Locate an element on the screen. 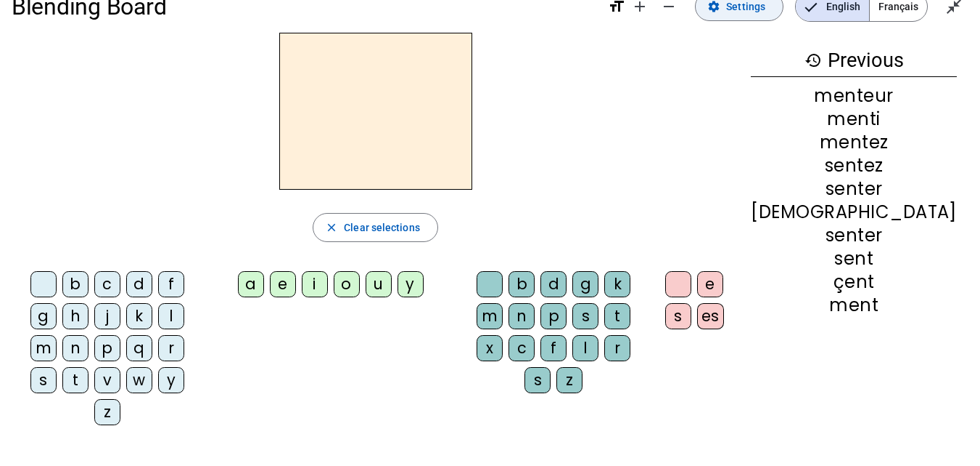  div: h is located at coordinates (75, 316).